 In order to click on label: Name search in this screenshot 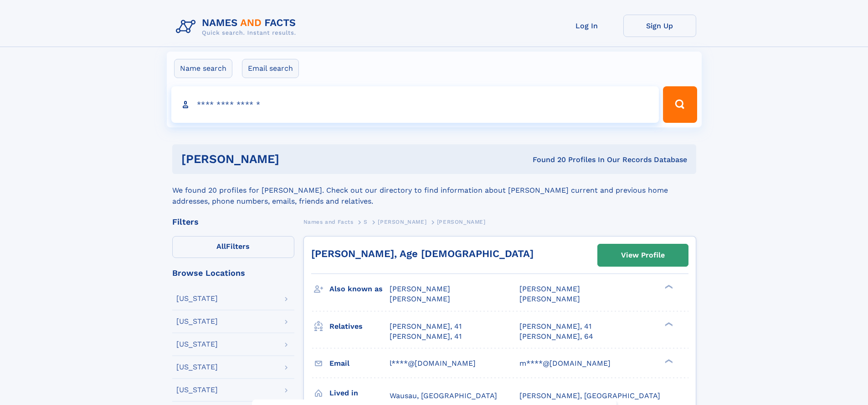, I will do `click(203, 68)`.